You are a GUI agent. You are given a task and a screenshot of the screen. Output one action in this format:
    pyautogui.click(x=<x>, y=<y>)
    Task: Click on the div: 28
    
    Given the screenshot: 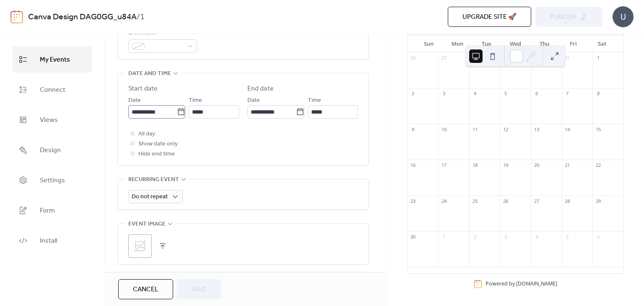 What is the action you would take?
    pyautogui.click(x=567, y=201)
    